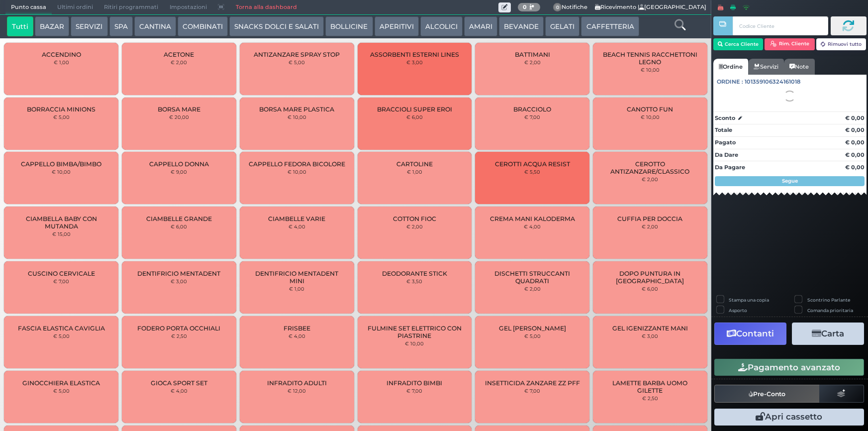 The height and width of the screenshot is (431, 868). I want to click on button: SPA, so click(121, 26).